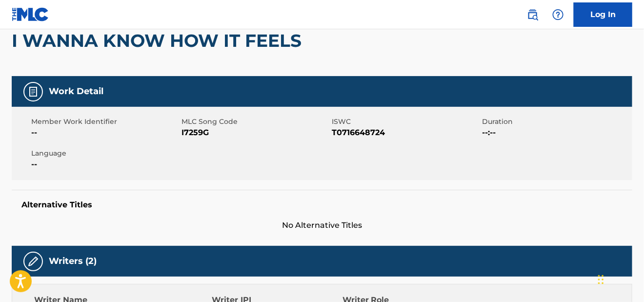 The height and width of the screenshot is (302, 644). What do you see at coordinates (322, 205) in the screenshot?
I see `h5: Alternative Titles` at bounding box center [322, 205].